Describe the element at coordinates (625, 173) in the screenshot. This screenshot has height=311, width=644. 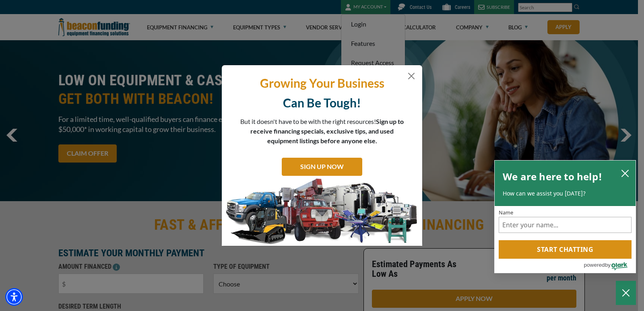
I see `button: close chatbox` at that location.